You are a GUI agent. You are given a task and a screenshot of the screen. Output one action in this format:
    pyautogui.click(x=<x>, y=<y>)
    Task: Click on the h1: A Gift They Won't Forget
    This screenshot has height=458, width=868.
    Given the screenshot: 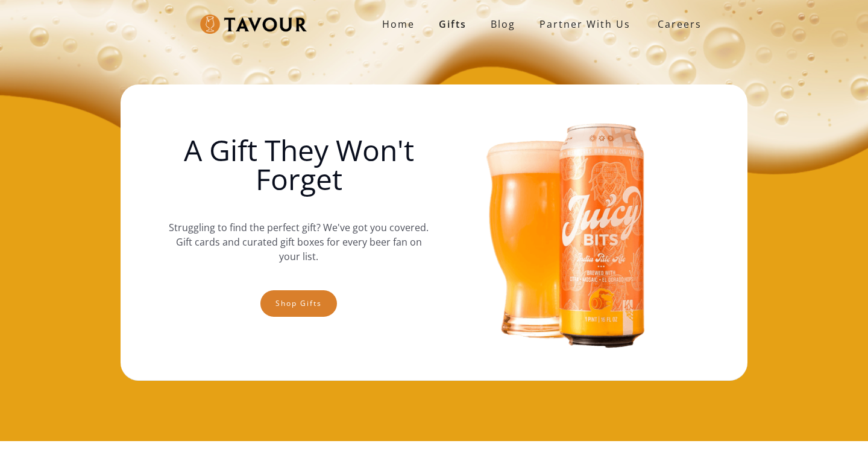 What is the action you would take?
    pyautogui.click(x=299, y=165)
    